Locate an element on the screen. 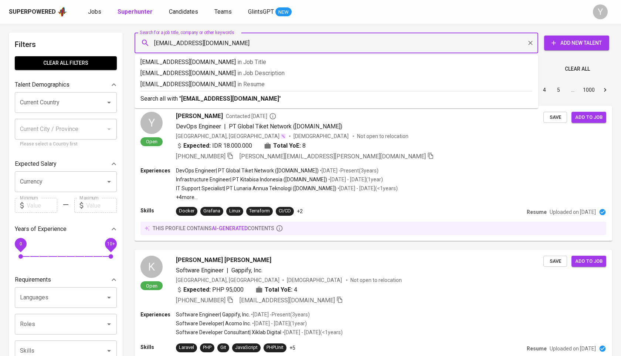 Image resolution: width=621 pixels, height=356 pixels. a: GlintsGPT NEW is located at coordinates (270, 12).